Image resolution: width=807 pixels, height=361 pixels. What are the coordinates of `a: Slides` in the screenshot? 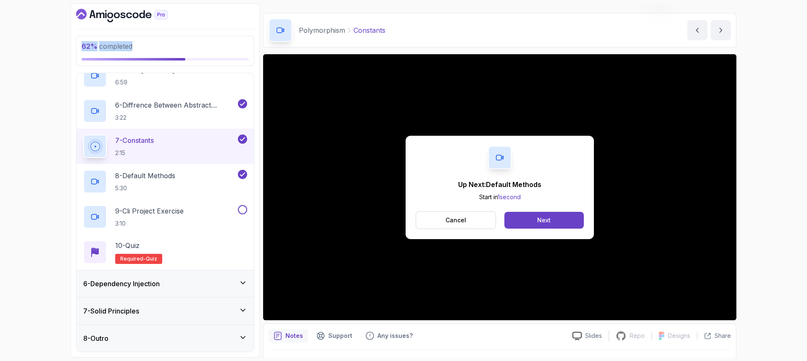 It's located at (587, 336).